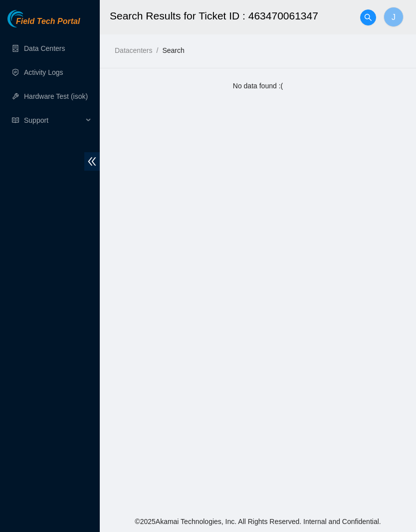  What do you see at coordinates (258, 521) in the screenshot?
I see `footer: © 2025 Akamai Technologies, Inc. All Rights Reserved. Internal and Confidential.` at bounding box center [258, 521].